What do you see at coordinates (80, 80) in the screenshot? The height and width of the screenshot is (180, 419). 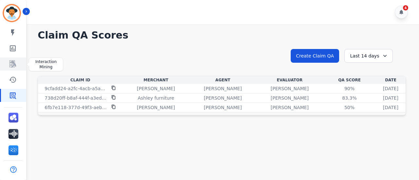 I see `div: Claim Id` at bounding box center [80, 80].